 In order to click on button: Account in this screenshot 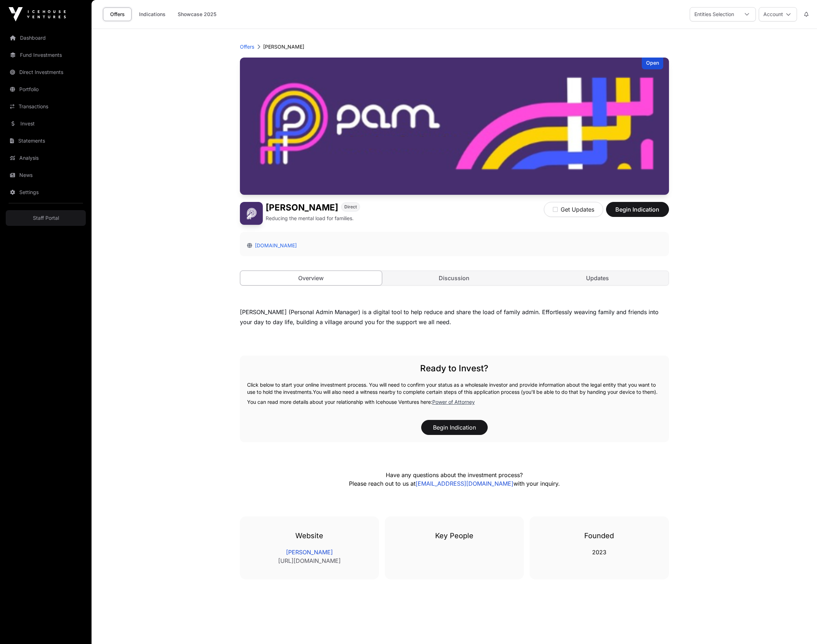, I will do `click(778, 15)`.